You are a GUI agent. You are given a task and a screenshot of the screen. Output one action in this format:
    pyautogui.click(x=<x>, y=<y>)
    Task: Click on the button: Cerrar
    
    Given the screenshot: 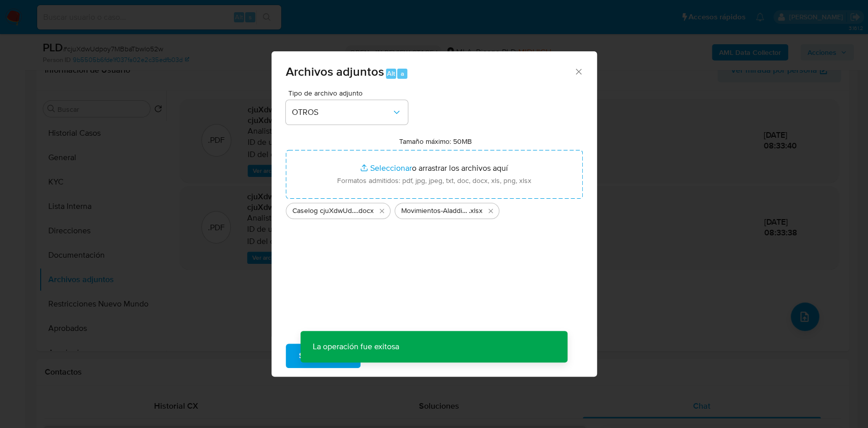 What is the action you would take?
    pyautogui.click(x=579, y=71)
    